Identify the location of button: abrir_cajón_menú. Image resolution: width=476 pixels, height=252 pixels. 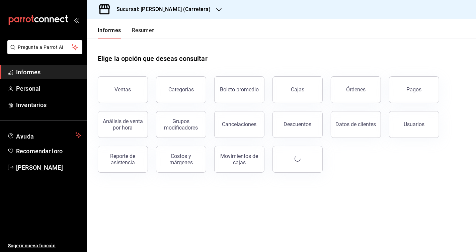
(76, 20).